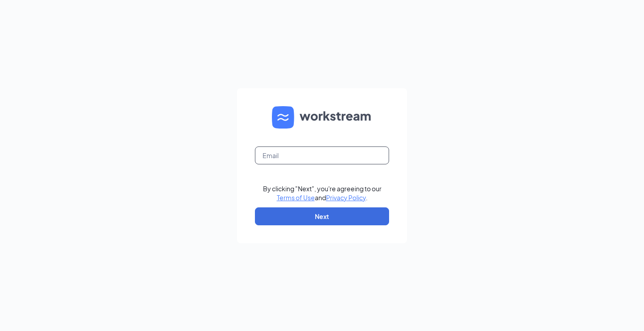 The height and width of the screenshot is (331, 644). What do you see at coordinates (322, 192) in the screenshot?
I see `div: By clicking "Next", you're agreeing to our and .` at bounding box center [322, 192].